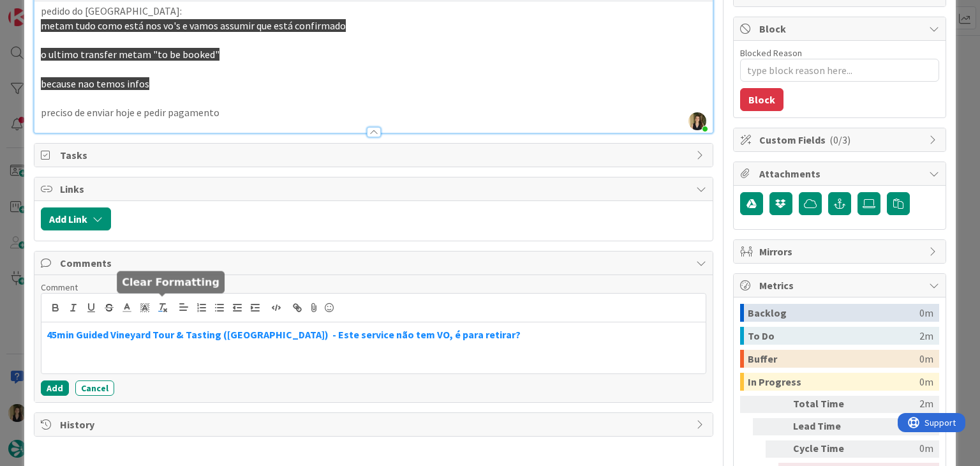 This screenshot has width=980, height=466. Describe the element at coordinates (770, 53) in the screenshot. I see `label: Blocked Reason` at that location.